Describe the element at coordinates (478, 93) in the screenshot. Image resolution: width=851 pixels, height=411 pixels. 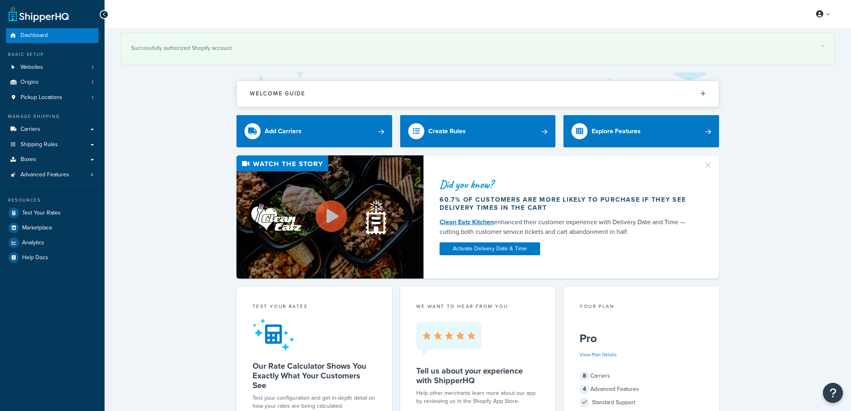
I see `button: Welcome Guide` at that location.